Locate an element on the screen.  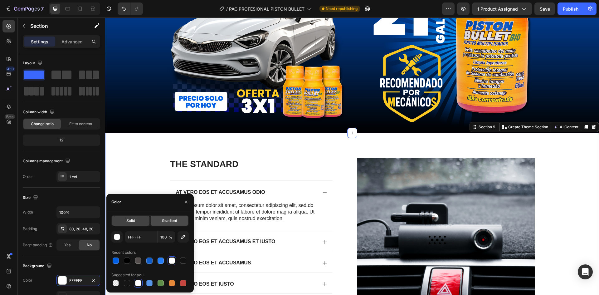
div: 80, 20, 48, 20 is located at coordinates (84, 229).